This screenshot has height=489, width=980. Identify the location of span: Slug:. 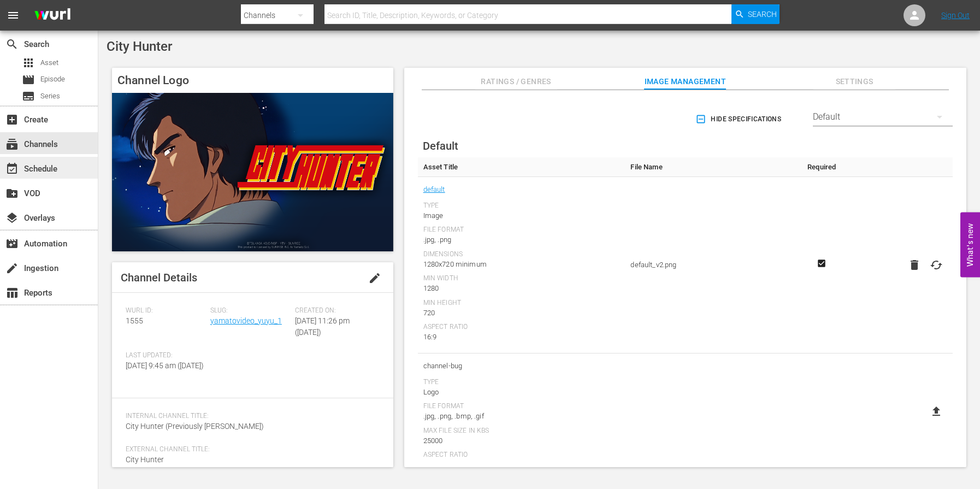
(250, 311).